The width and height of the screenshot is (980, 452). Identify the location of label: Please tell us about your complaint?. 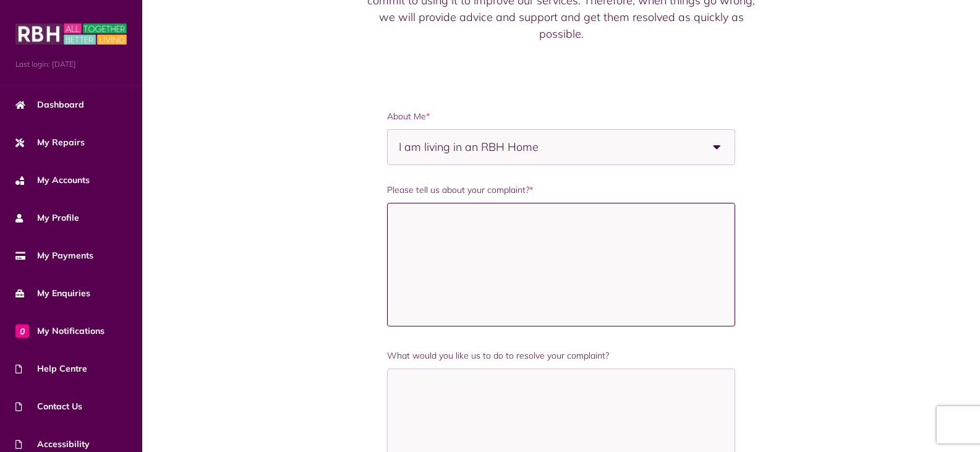
(561, 190).